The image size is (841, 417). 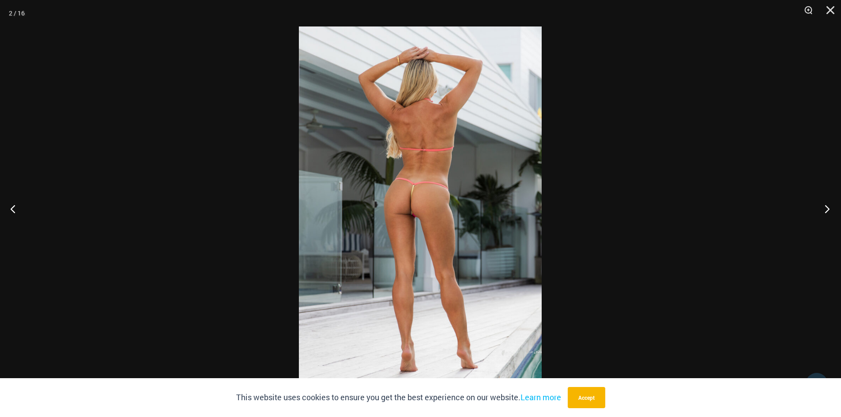 What do you see at coordinates (17, 13) in the screenshot?
I see `div: 2 / 16` at bounding box center [17, 13].